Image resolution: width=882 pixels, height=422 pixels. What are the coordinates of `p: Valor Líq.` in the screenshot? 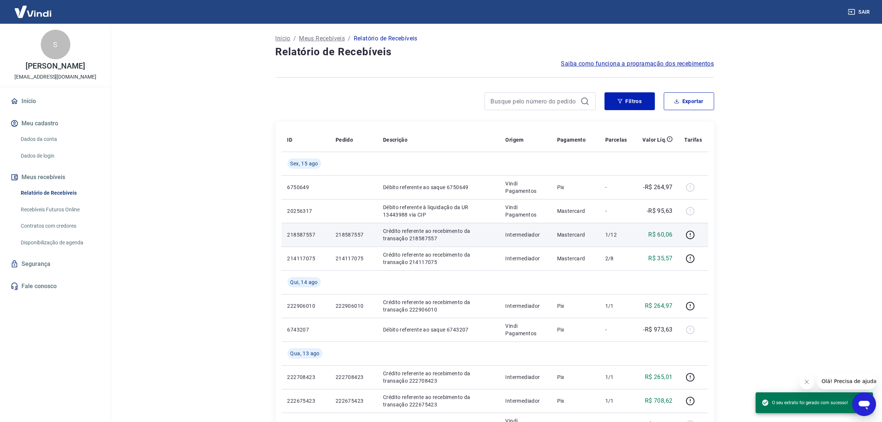 It's located at (655, 140).